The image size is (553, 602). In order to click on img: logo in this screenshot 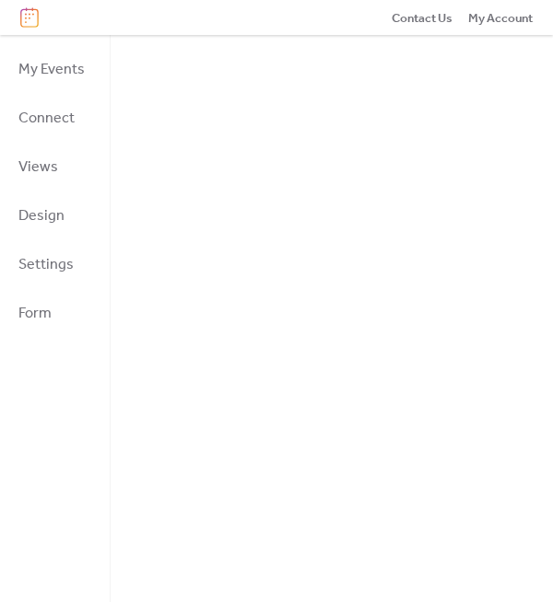, I will do `click(29, 18)`.